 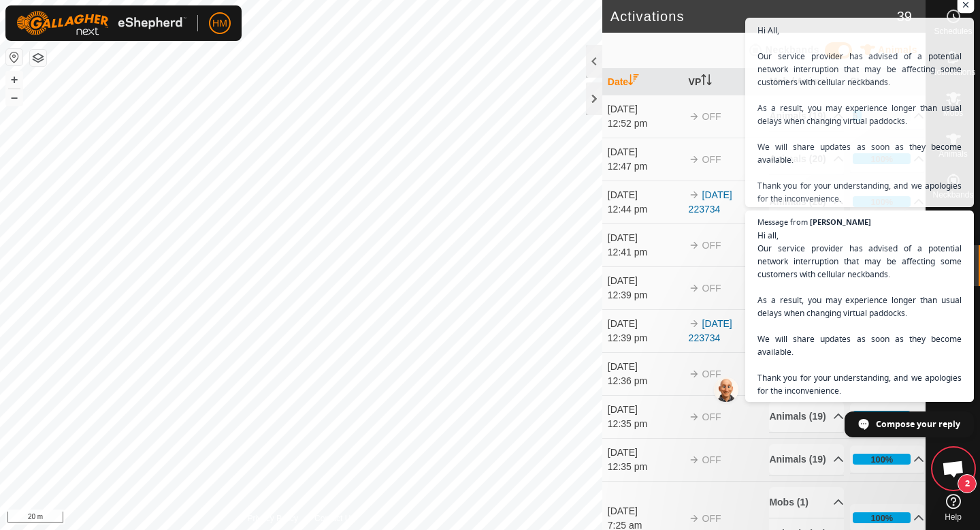 What do you see at coordinates (645, 252) in the screenshot?
I see `div: 12:41 pm` at bounding box center [645, 252].